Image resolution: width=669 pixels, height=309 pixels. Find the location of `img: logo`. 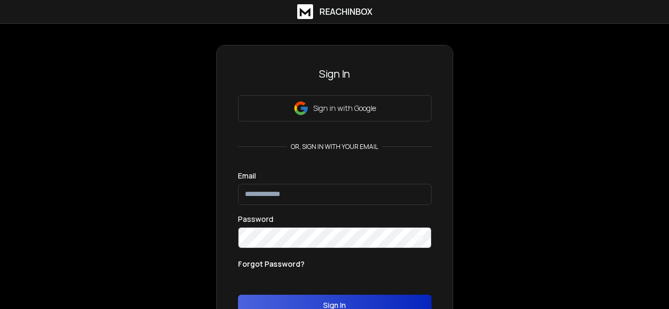

img: logo is located at coordinates (305, 12).